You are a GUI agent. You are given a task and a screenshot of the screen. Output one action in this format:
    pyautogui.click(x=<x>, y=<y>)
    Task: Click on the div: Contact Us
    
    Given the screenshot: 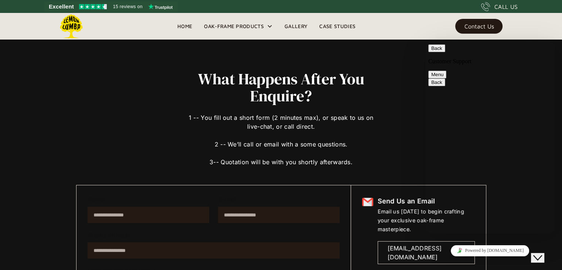 What is the action you would take?
    pyautogui.click(x=478, y=26)
    